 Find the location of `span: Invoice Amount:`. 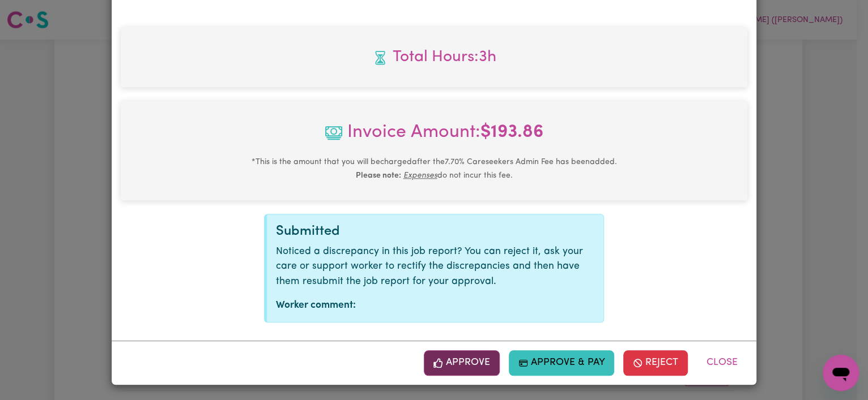

span: Invoice Amount: is located at coordinates (434, 137).